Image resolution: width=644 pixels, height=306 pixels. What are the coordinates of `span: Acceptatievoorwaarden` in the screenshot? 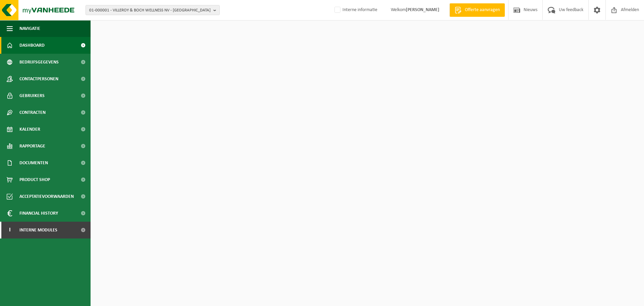 It's located at (47, 197).